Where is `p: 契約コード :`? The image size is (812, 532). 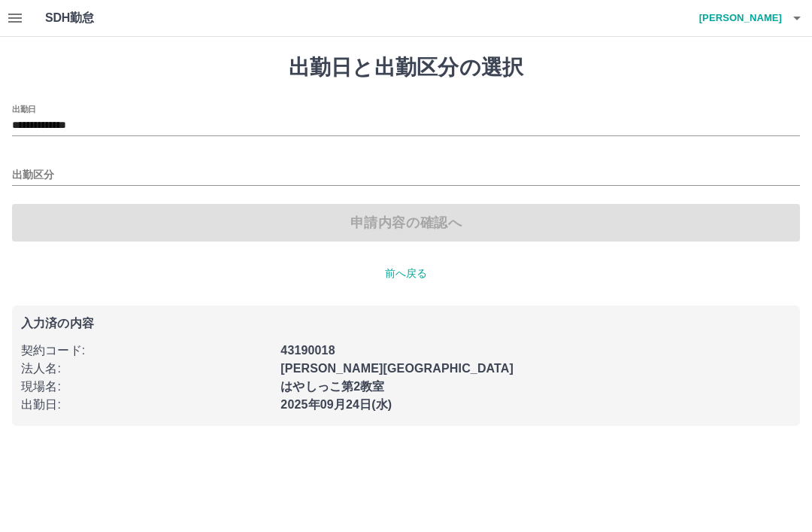 p: 契約コード : is located at coordinates (146, 350).